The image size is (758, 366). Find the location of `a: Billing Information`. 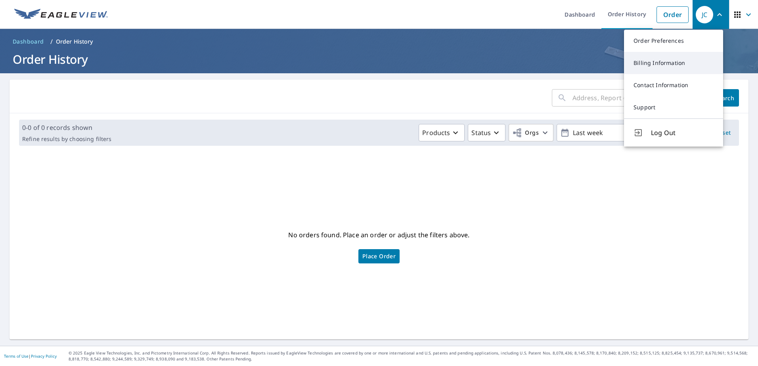

a: Billing Information is located at coordinates (673, 63).